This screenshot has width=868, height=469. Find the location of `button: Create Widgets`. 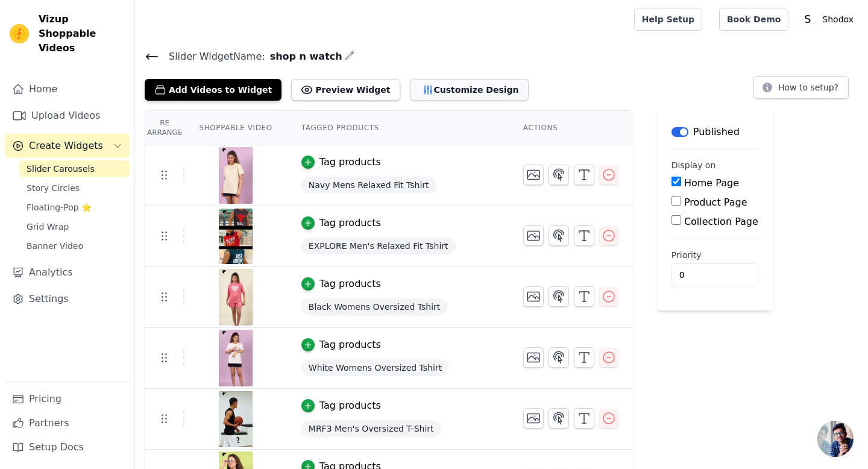

button: Create Widgets is located at coordinates (67, 146).